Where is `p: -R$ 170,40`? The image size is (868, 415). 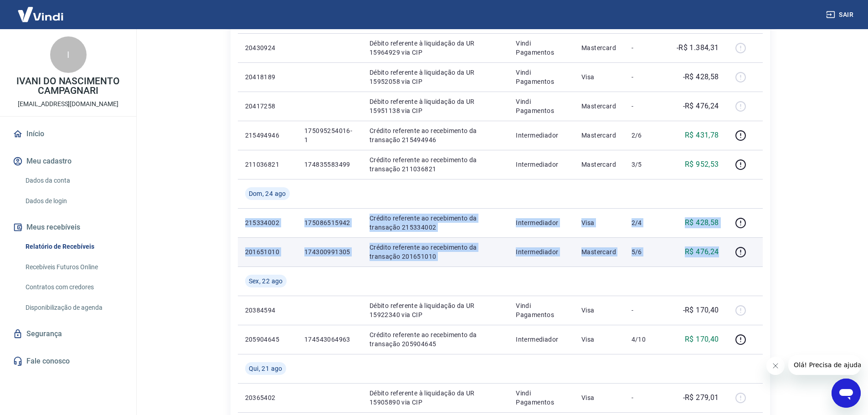 p: -R$ 170,40 is located at coordinates (701, 310).